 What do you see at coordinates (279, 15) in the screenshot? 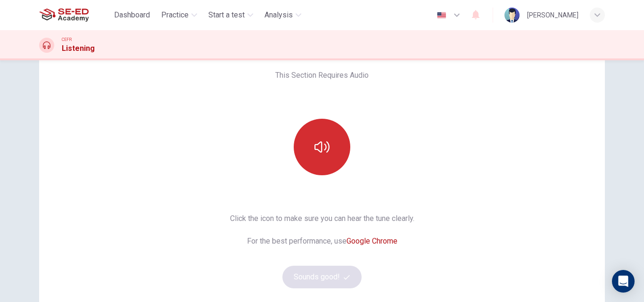
I see `span: Analysis` at bounding box center [279, 15].